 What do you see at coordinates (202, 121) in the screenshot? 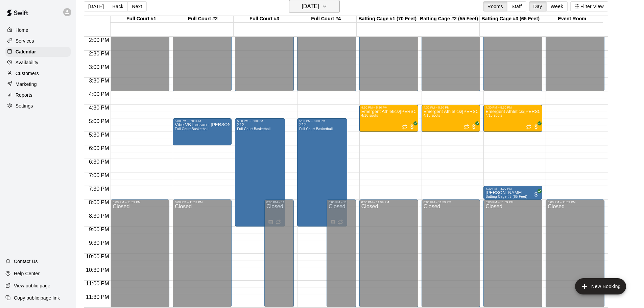
I see `div: 5:00 PM – 6:00 PM` at bounding box center [202, 121].